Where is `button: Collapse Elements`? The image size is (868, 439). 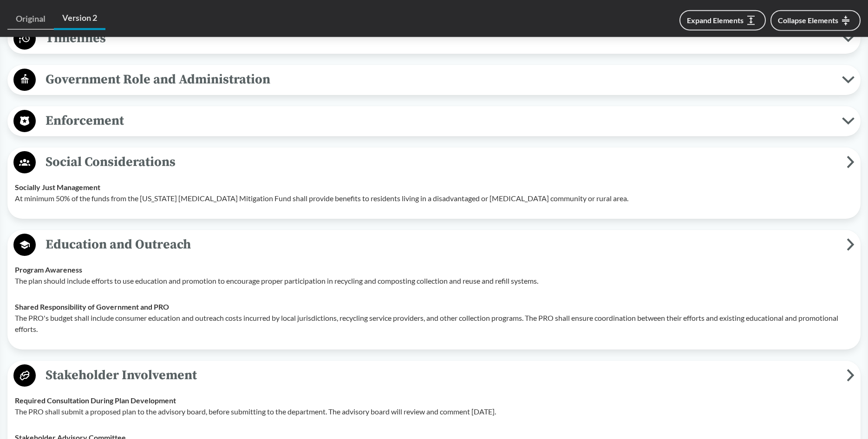 button: Collapse Elements is located at coordinates (816, 20).